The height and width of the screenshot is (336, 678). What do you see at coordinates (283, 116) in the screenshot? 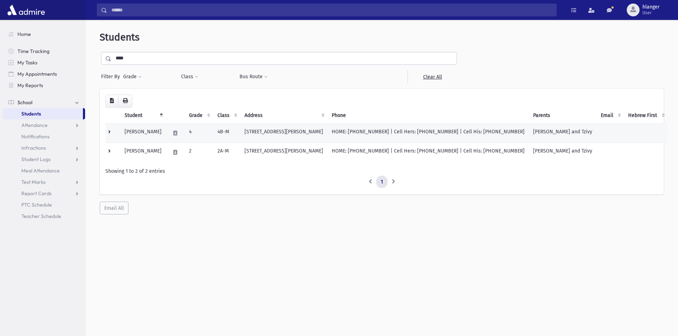
I see `th: Address: activate to sort column ascending` at bounding box center [283, 116].